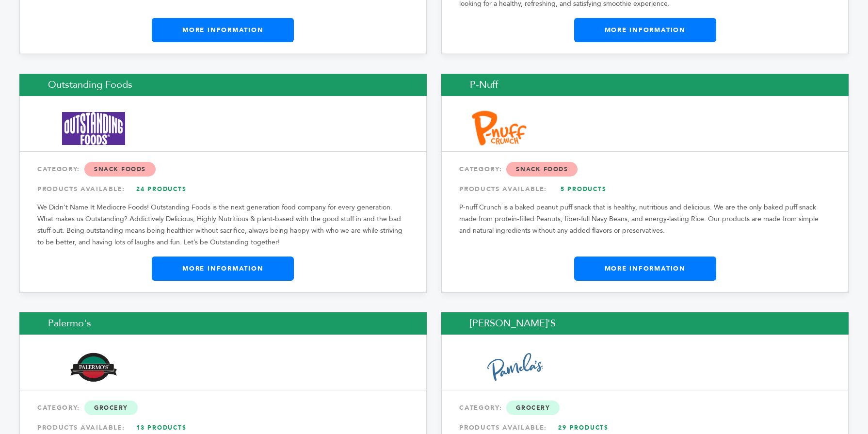 The width and height of the screenshot is (868, 434). What do you see at coordinates (223, 225) in the screenshot?
I see `p: We Didn’t Name It Mediocre Foods! Outstanding Foods is the next generation food company for every...` at bounding box center [223, 225].